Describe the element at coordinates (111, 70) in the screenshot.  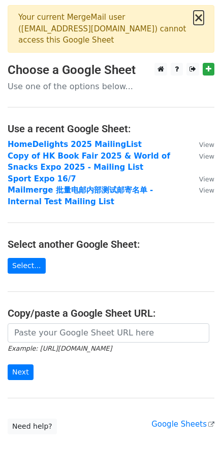
I see `h3: Choose a Google Sheet` at that location.